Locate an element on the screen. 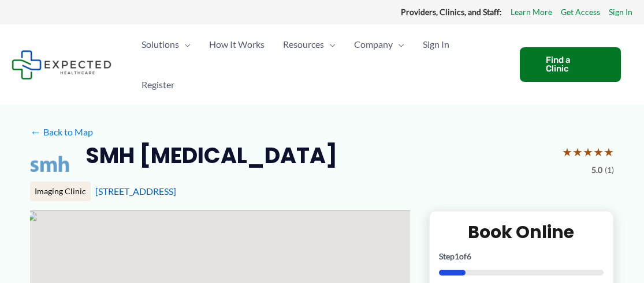  a: CompanyMenu Toggle is located at coordinates (379, 44).